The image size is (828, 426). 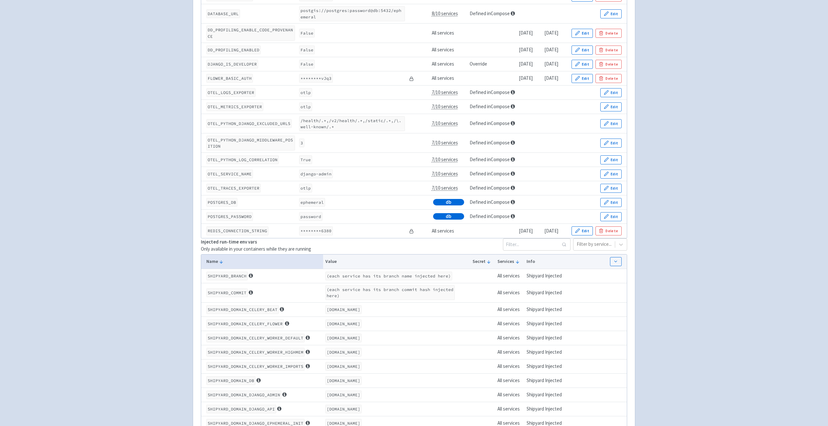 What do you see at coordinates (251, 143) in the screenshot?
I see `code: OTEL_PYTHON_DJANGO_MIDDLEWARE_POSITION` at bounding box center [251, 143].